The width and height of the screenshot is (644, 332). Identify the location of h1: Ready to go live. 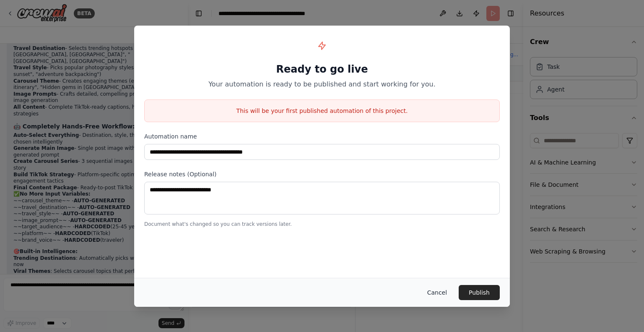
(322, 69).